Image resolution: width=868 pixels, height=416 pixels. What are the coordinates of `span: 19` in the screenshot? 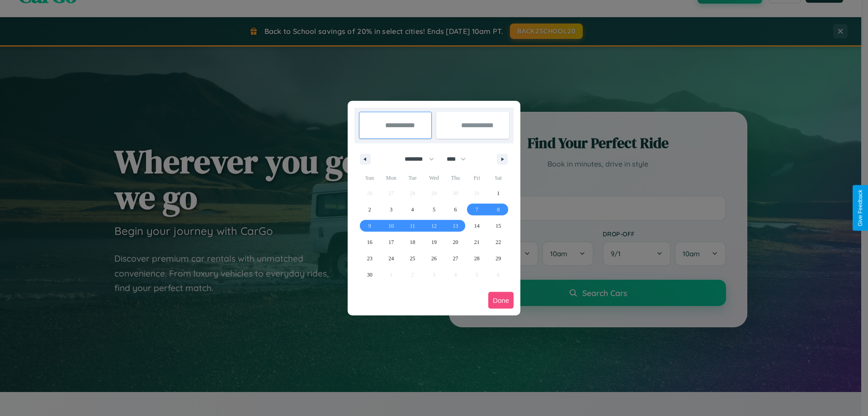 It's located at (434, 242).